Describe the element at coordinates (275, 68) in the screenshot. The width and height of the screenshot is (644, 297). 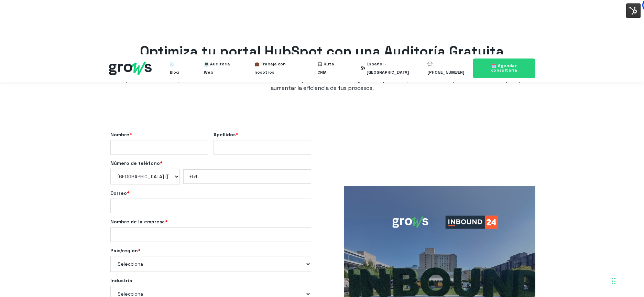
I see `a: 💼 Trabaja con nosotros` at that location.